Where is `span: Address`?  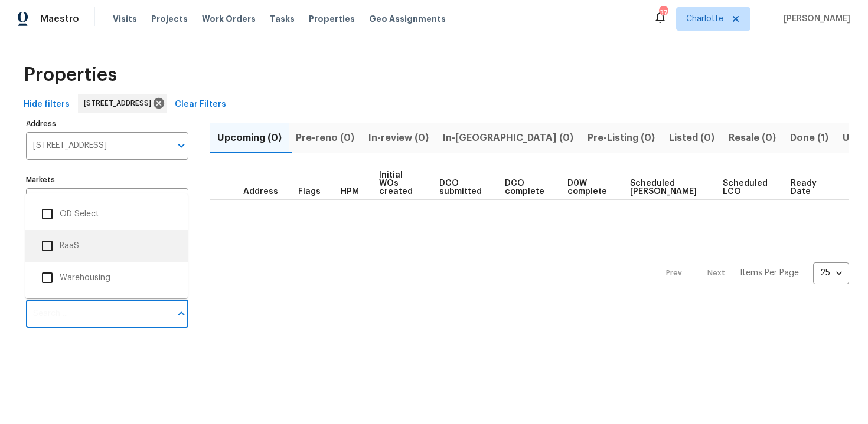
span: Address is located at coordinates (261, 192).